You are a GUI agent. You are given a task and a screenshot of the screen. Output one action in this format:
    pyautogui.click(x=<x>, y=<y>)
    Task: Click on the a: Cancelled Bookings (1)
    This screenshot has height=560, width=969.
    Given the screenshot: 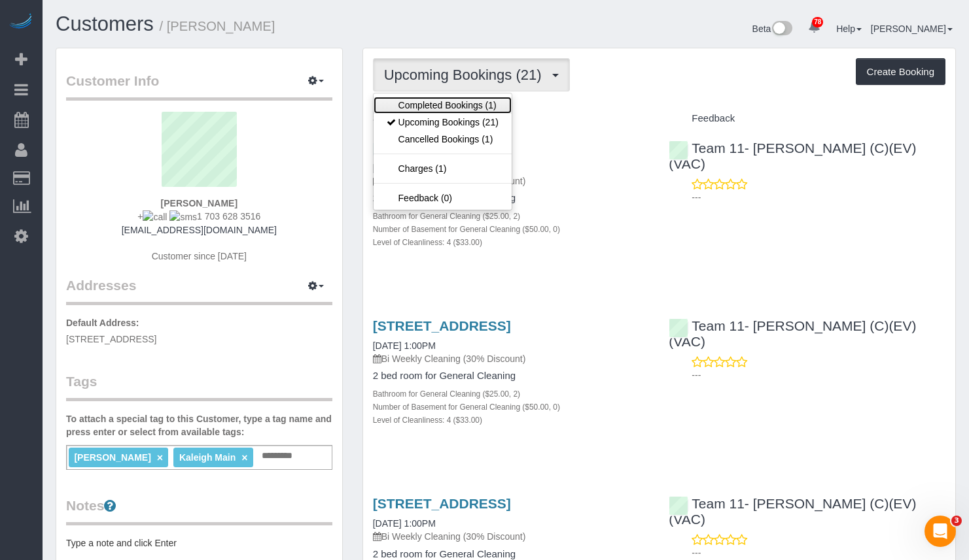 What is the action you would take?
    pyautogui.click(x=442, y=139)
    